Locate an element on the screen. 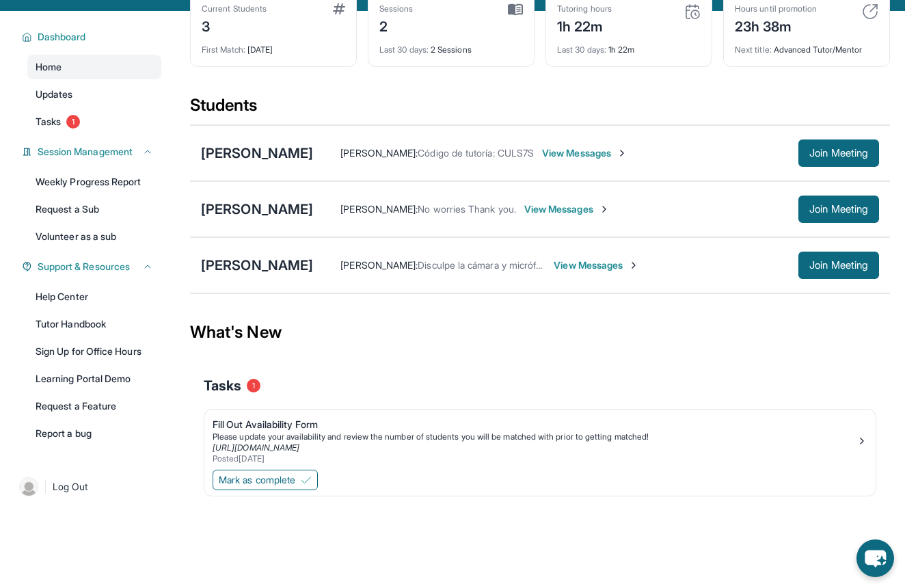 This screenshot has width=905, height=588. span: Log Out is located at coordinates (70, 486).